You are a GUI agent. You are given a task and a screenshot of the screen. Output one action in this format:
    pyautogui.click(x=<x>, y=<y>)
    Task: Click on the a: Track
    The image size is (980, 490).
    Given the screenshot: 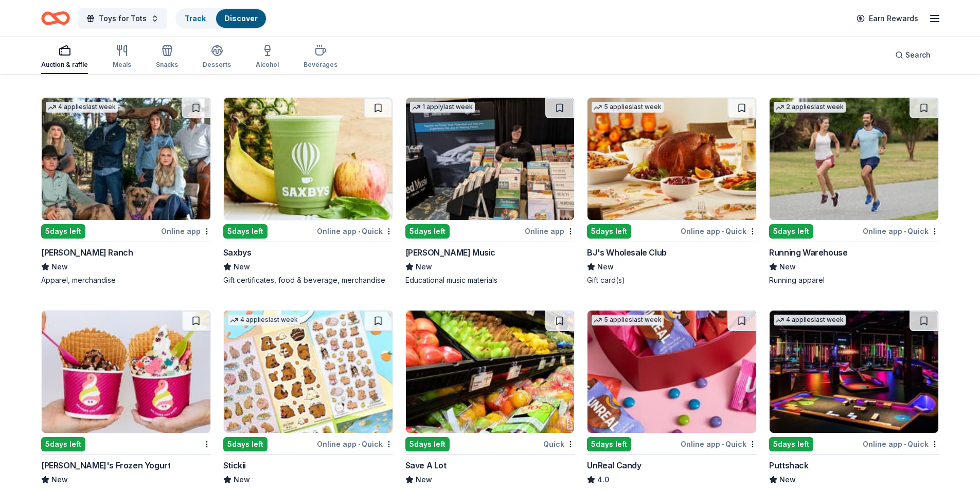 What is the action you would take?
    pyautogui.click(x=195, y=18)
    